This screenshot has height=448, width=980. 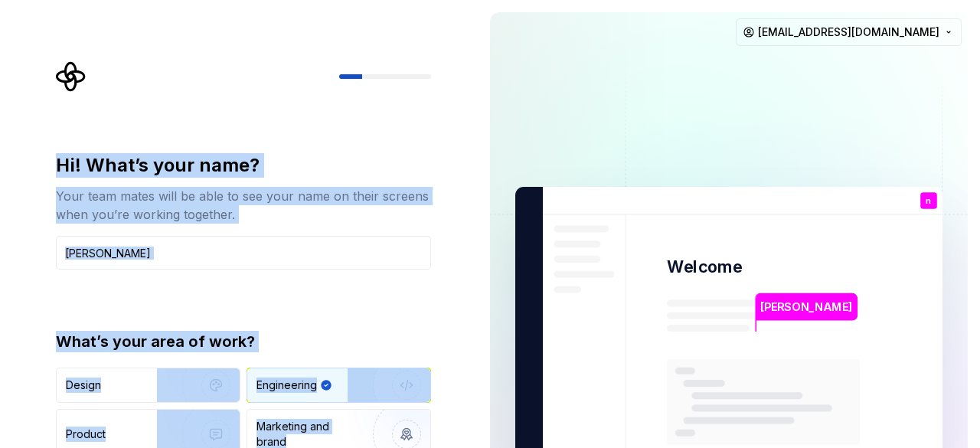 What do you see at coordinates (244, 342) in the screenshot?
I see `div: What’s your area of work?` at bounding box center [244, 342].